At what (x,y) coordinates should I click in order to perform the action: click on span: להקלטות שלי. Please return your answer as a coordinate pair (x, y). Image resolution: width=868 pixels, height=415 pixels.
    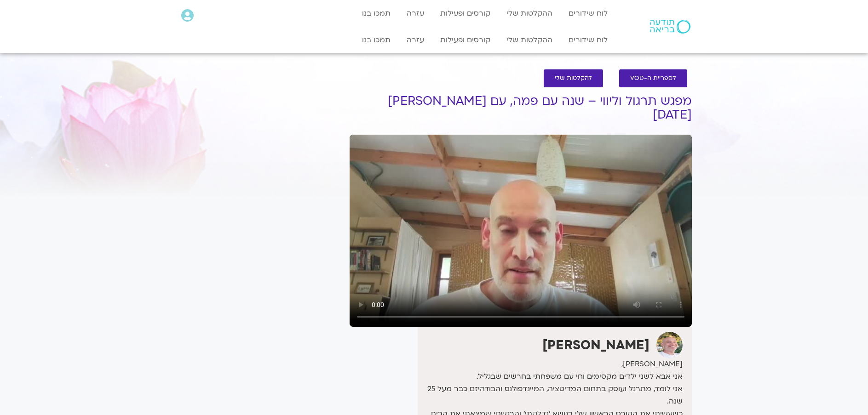
    Looking at the image, I should click on (573, 79).